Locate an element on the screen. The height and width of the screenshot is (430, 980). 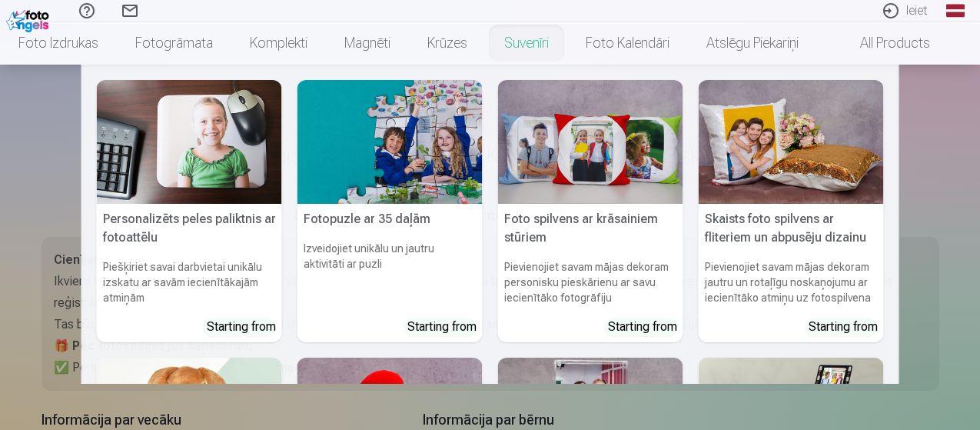
h5: Fotopuzle ar 35 daļām is located at coordinates (390, 219).